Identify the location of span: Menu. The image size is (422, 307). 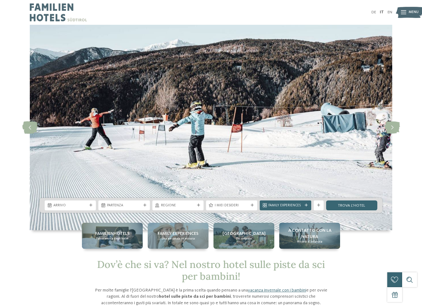
(413, 12).